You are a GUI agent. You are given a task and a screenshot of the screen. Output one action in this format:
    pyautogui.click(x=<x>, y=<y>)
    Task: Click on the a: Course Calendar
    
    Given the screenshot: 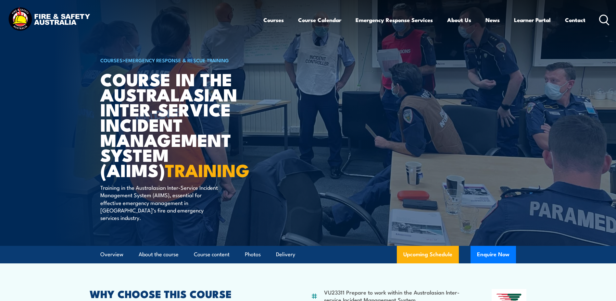 What is the action you would take?
    pyautogui.click(x=319, y=20)
    